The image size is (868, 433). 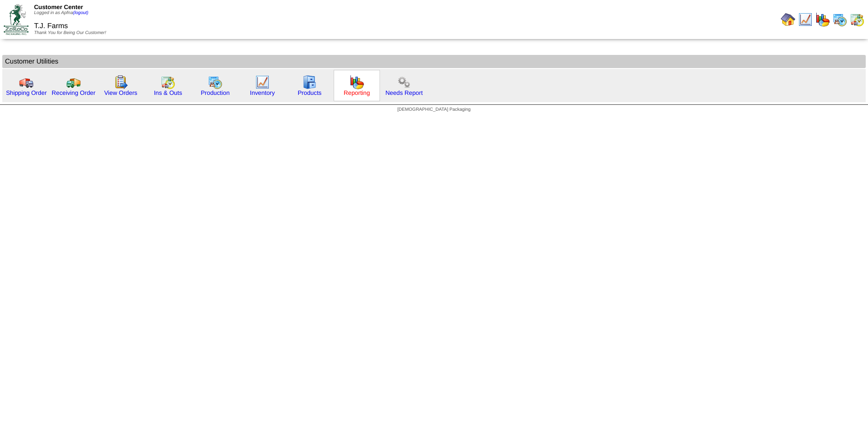 I want to click on img: cabinet.gif, so click(x=310, y=82).